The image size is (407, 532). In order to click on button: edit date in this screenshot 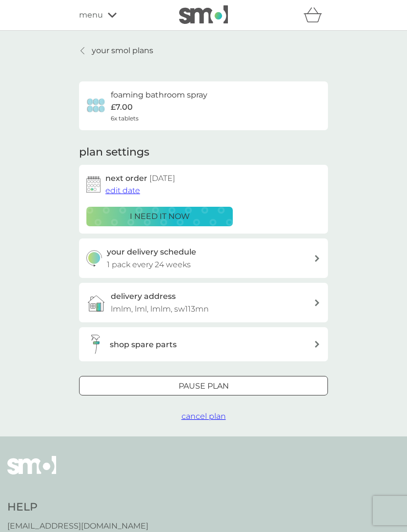, I will do `click(123, 191)`.